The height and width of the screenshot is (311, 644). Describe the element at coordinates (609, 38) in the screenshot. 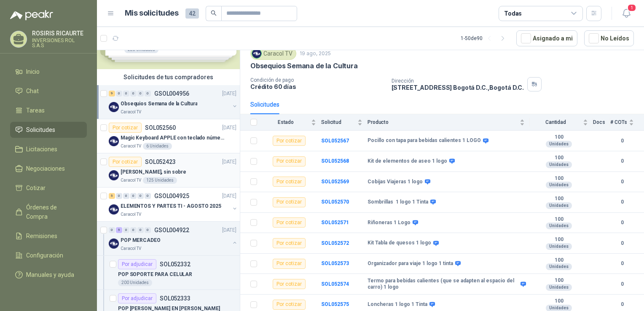

I see `button: No Leídos` at that location.